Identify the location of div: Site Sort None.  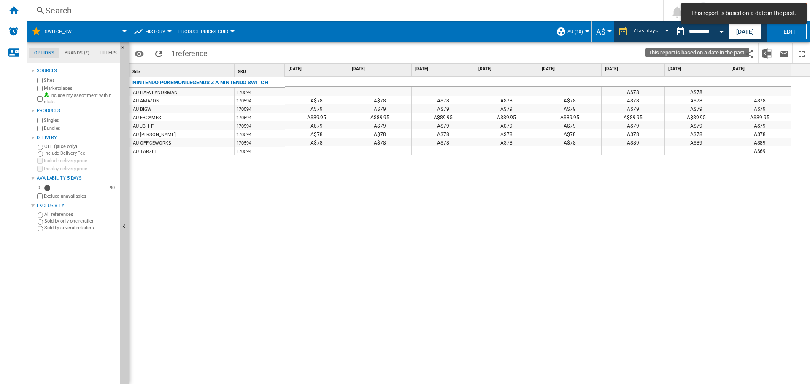
(182, 70).